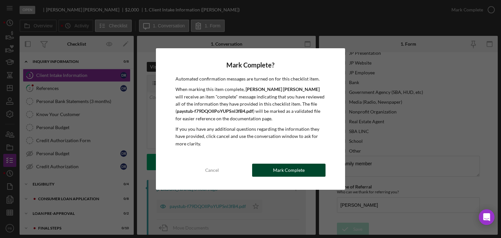  What do you see at coordinates (289, 170) in the screenshot?
I see `div: Mark Complete` at bounding box center [289, 170].